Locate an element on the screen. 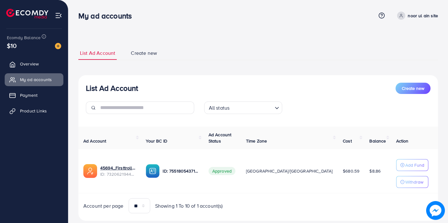  img: ic-ba-acc.ded83a64.svg is located at coordinates (153, 171).